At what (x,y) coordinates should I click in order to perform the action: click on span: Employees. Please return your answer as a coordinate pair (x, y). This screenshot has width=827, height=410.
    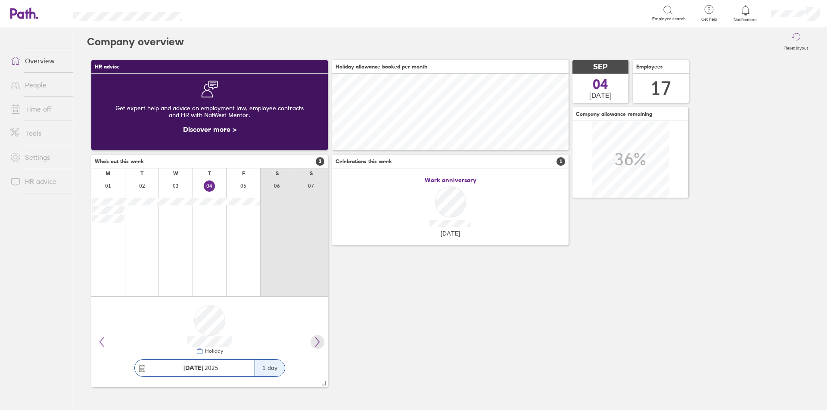
    Looking at the image, I should click on (649, 67).